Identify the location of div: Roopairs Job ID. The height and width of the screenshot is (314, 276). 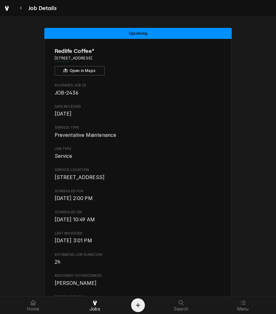
(138, 89).